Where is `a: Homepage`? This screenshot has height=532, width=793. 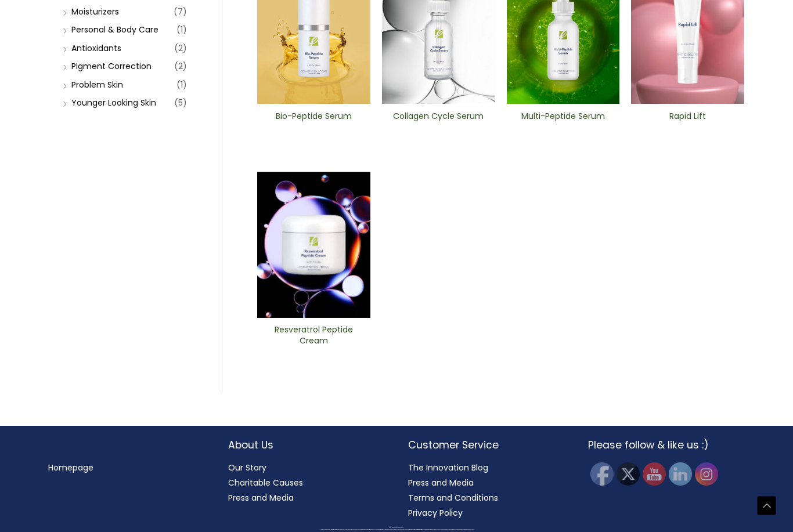
a: Homepage is located at coordinates (71, 468).